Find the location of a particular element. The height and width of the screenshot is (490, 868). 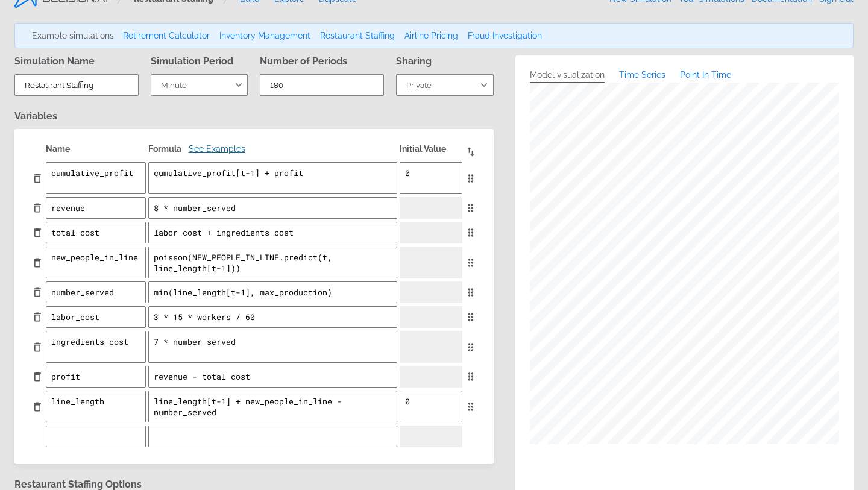

textarea: line_length is located at coordinates (96, 407).